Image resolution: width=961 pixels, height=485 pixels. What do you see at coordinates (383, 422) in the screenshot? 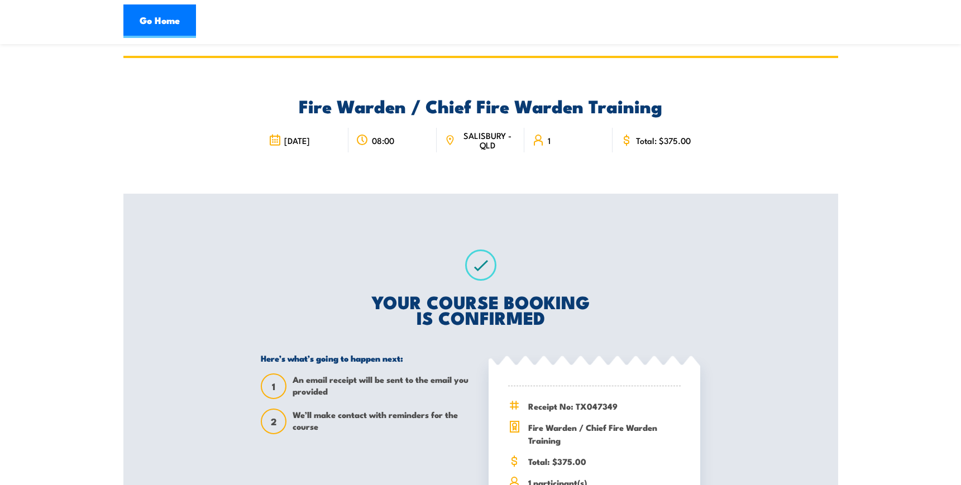
I see `span: We’ll make contact with reminders for the course` at bounding box center [383, 422].